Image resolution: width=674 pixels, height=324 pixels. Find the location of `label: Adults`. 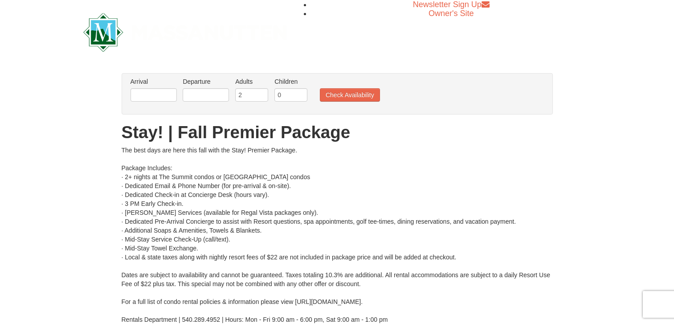

label: Adults is located at coordinates (252, 82).